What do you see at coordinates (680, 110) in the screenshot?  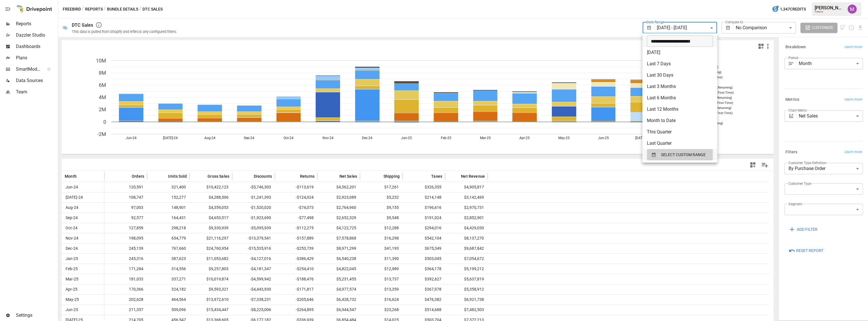 I see `li: Last 12 Months` at bounding box center [680, 110].